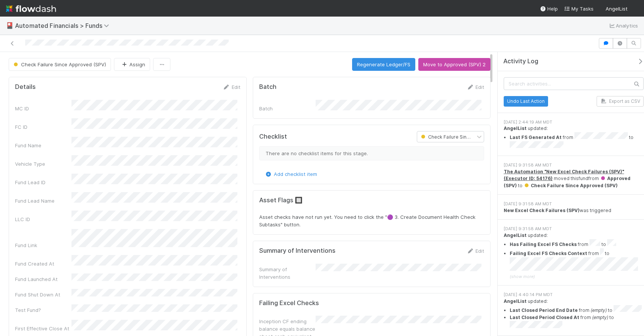 The width and height of the screenshot is (644, 336). What do you see at coordinates (616, 9) in the screenshot?
I see `span: AngelList` at bounding box center [616, 9].